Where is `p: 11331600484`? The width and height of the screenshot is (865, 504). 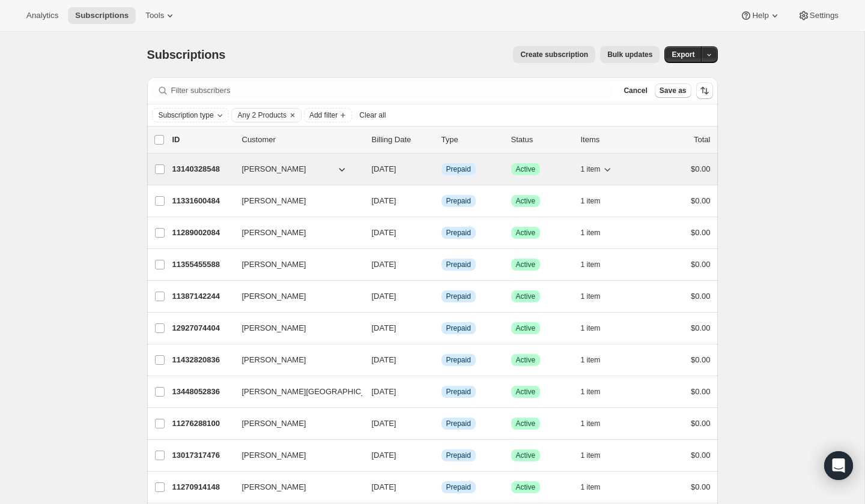 p: 11331600484 is located at coordinates (203, 201).